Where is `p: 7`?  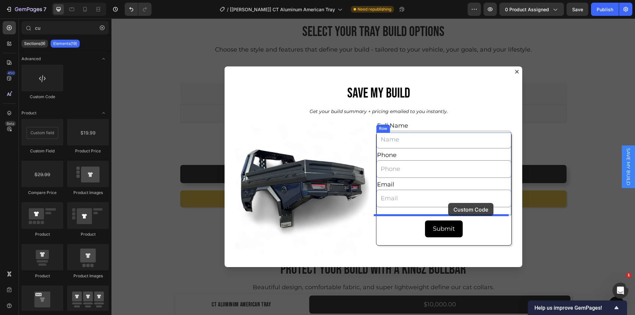 p: 7 is located at coordinates (45, 9).